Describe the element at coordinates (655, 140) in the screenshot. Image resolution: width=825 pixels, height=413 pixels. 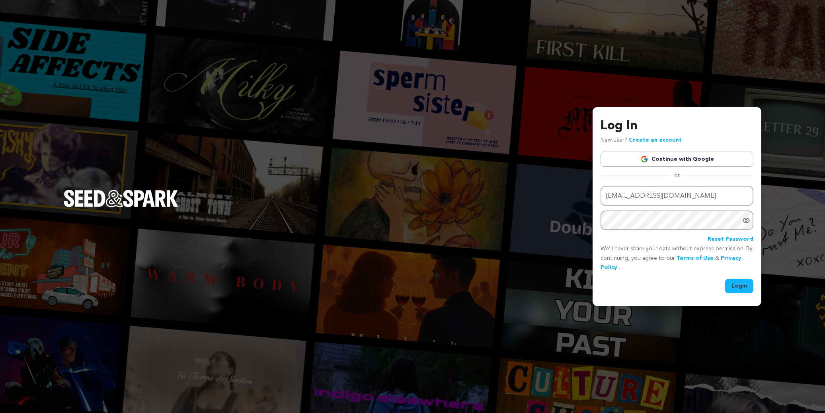
I see `a: Create an account` at that location.